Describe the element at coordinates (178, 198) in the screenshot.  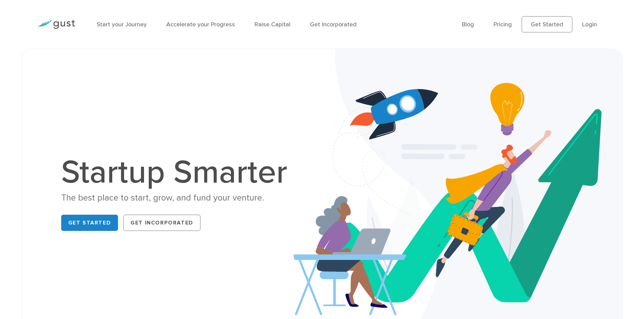
I see `div: The best place to start, grow, and fund your venture.` at that location.